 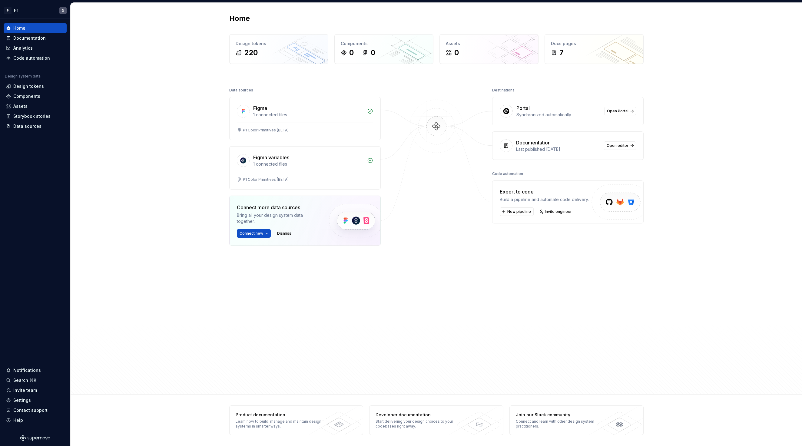 What do you see at coordinates (620, 111) in the screenshot?
I see `a: Open Portal` at bounding box center [620, 111].